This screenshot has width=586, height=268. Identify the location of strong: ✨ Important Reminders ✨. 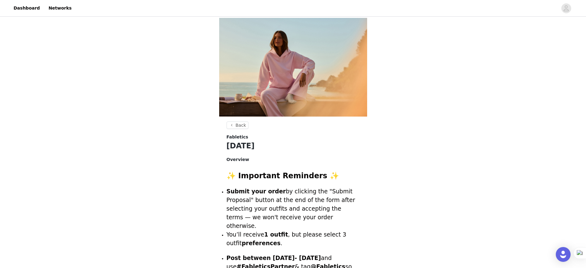
(283, 176).